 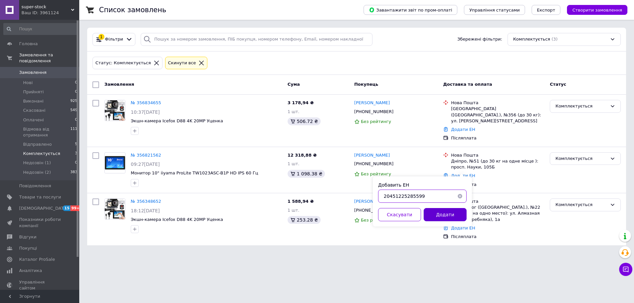 I want to click on button: Управління статусами, so click(x=494, y=10).